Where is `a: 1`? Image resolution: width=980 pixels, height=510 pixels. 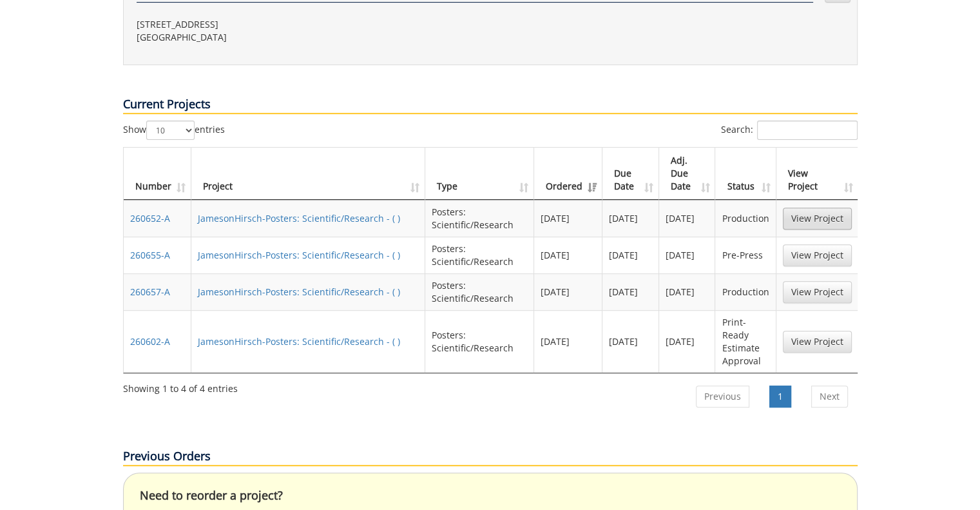 a: 1 is located at coordinates (780, 397).